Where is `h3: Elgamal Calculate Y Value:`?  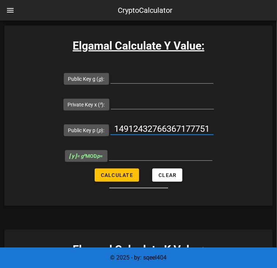 h3: Elgamal Calculate Y Value: is located at coordinates (138, 46).